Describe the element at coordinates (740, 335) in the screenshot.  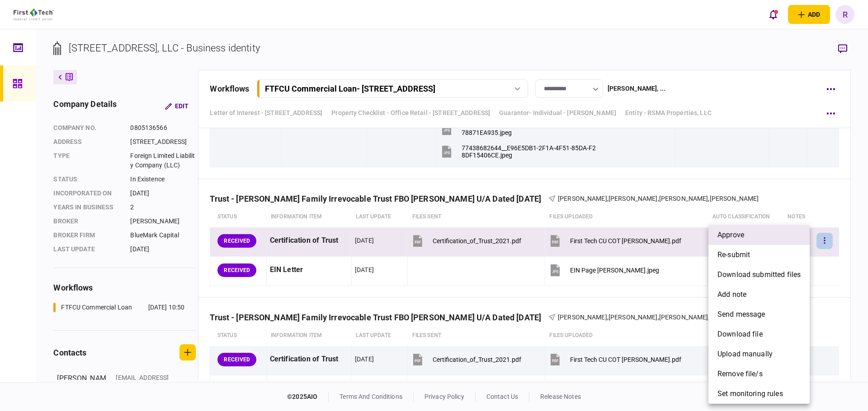
I see `span: download file` at that location.